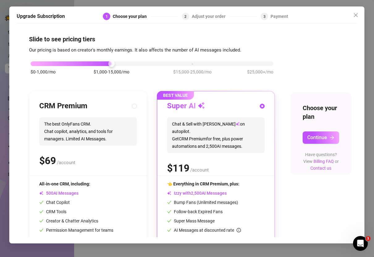  Describe the element at coordinates (321, 168) in the screenshot. I see `a: Contact us` at that location.